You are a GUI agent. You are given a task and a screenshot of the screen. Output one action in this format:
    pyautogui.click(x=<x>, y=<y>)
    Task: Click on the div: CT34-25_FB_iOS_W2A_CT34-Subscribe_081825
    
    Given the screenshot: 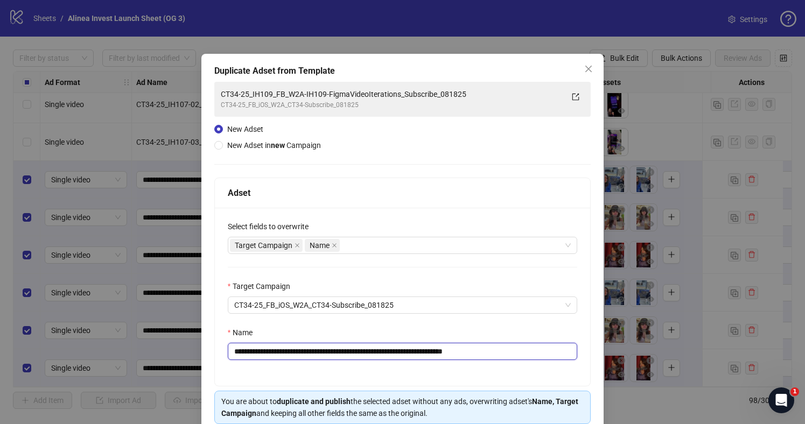 What is the action you would take?
    pyautogui.click(x=392, y=105)
    